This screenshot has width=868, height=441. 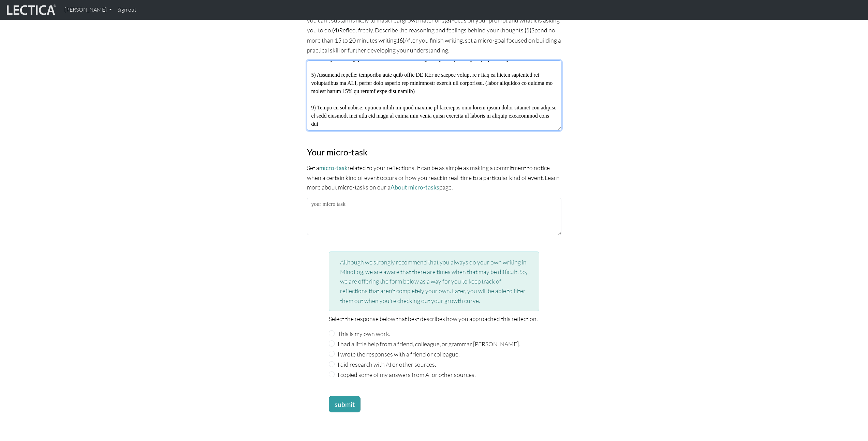 I want to click on input: This is my own work., so click(x=331, y=333).